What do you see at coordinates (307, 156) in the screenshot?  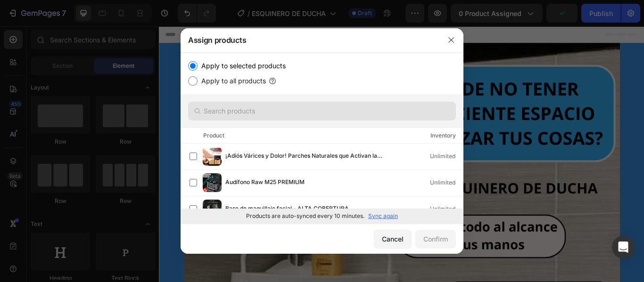 I see `span: ¡Adiós Várices y Dolor! Parches Naturales que Activan la Circulación y Alivian al Instante` at bounding box center [307, 156].